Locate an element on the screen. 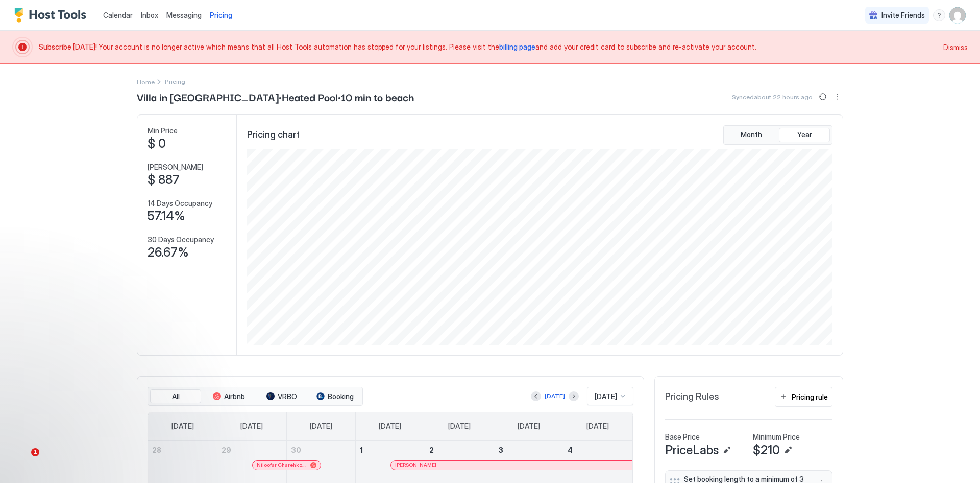  span: Base Price is located at coordinates (683, 436).